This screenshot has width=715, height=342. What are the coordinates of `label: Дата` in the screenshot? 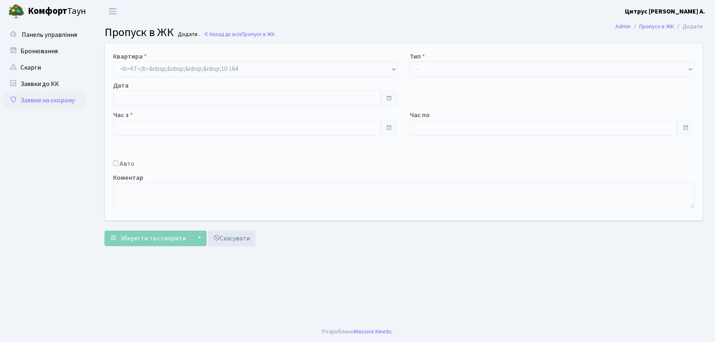 It's located at (121, 86).